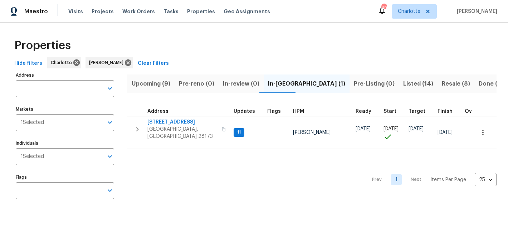  What do you see at coordinates (151, 84) in the screenshot?
I see `span: Upcoming (9)` at bounding box center [151, 84].